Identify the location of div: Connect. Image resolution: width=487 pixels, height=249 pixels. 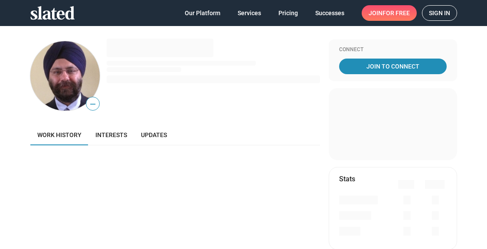
(393, 50).